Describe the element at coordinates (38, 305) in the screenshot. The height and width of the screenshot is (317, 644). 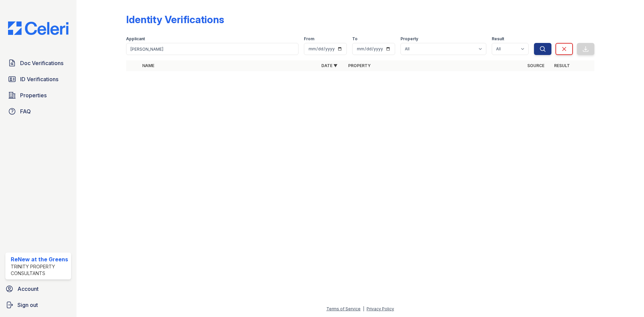
I see `a: Sign out` at that location.